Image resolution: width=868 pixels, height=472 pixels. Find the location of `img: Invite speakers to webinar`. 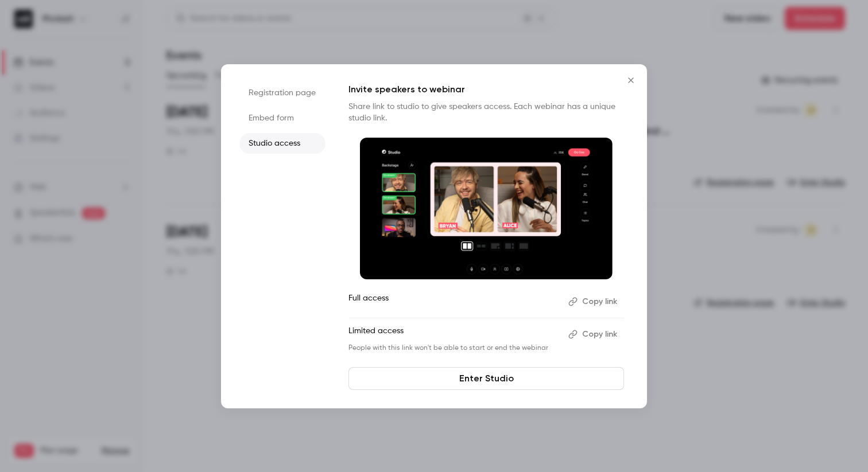

img: Invite speakers to webinar is located at coordinates (486, 209).